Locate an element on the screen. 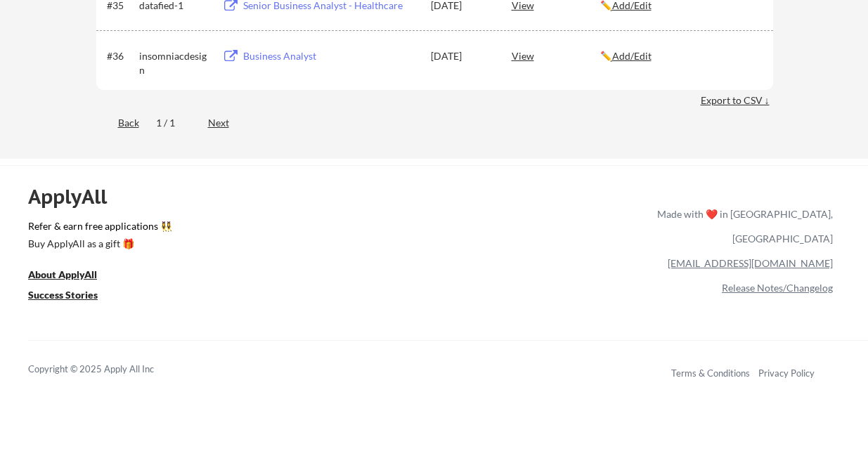  div: #36 is located at coordinates (120, 56).